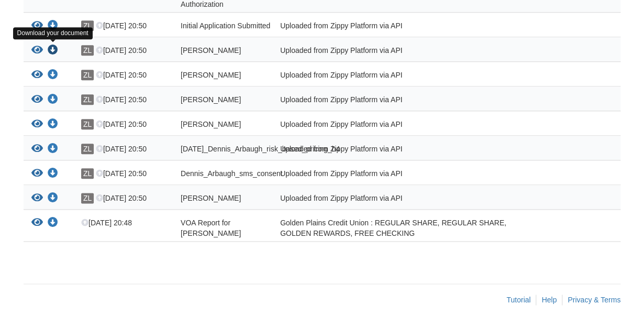  I want to click on div: Download your document, so click(53, 33).